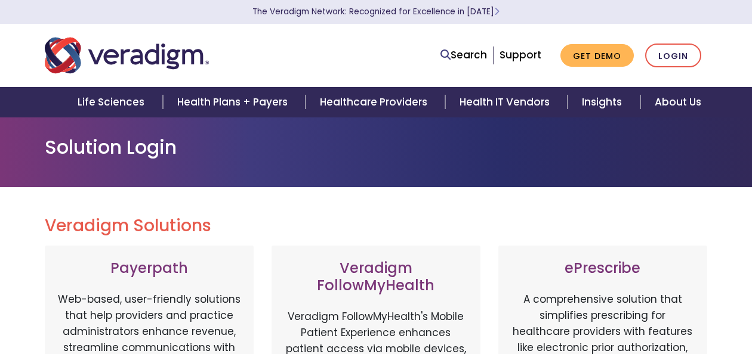 Image resolution: width=752 pixels, height=354 pixels. Describe the element at coordinates (234, 102) in the screenshot. I see `a: Health Plans + Payers` at that location.